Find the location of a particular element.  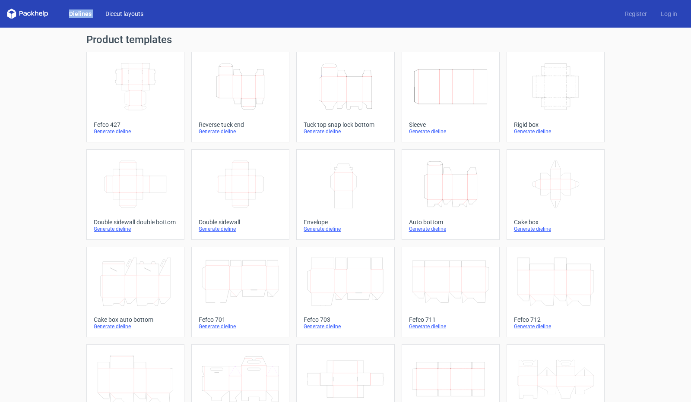

div: Fefco 711 is located at coordinates (450, 320).